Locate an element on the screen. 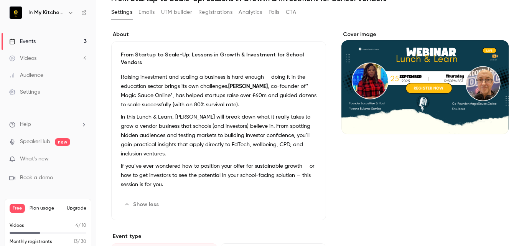 Image resolution: width=524 pixels, height=246 pixels. span: 13 is located at coordinates (76, 242).